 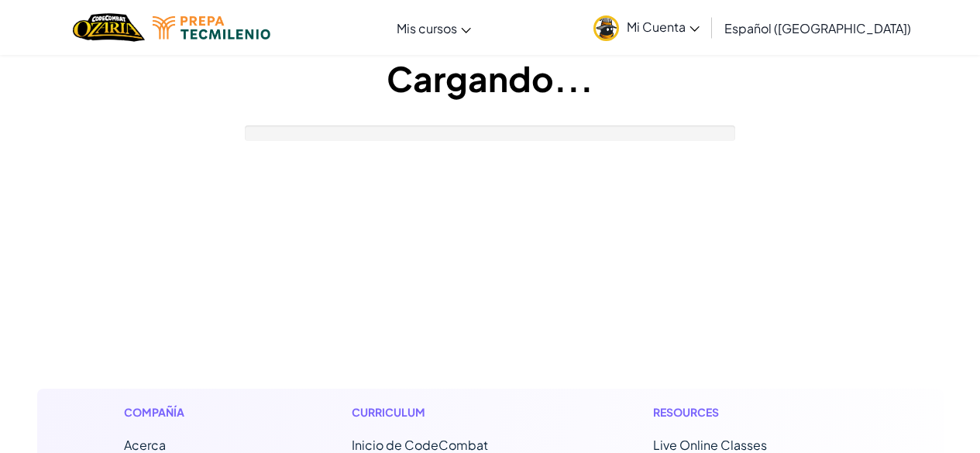 What do you see at coordinates (606, 28) in the screenshot?
I see `img: avatar` at bounding box center [606, 28].